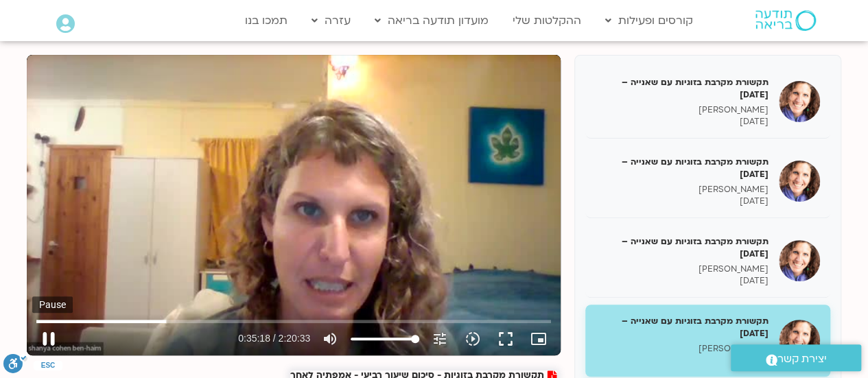  I want to click on img: תקשורת מקרבת בזוגיות עם שאנייה – 10/06/25, so click(799, 340).